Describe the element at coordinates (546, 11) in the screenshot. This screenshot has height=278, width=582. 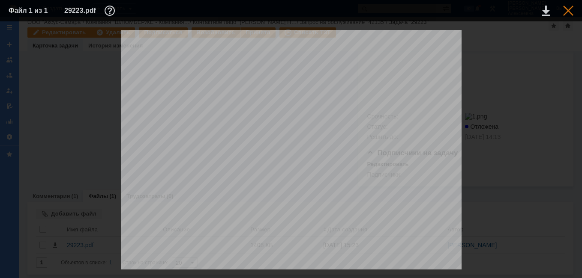
I see `div: Скачать файл` at that location.